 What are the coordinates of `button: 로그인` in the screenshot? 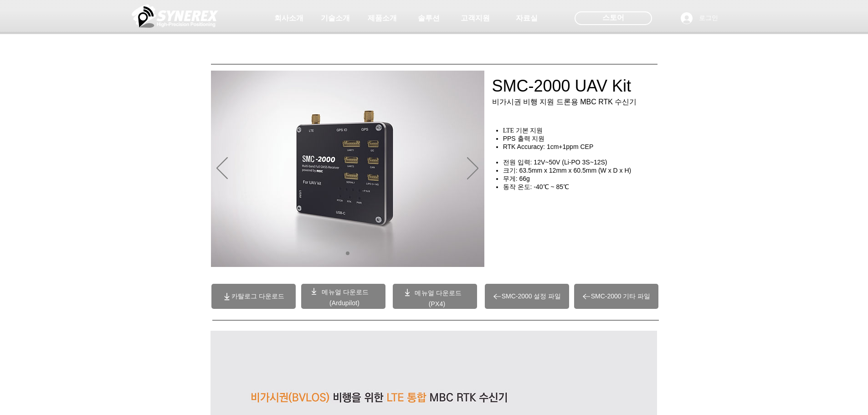 It's located at (700, 18).